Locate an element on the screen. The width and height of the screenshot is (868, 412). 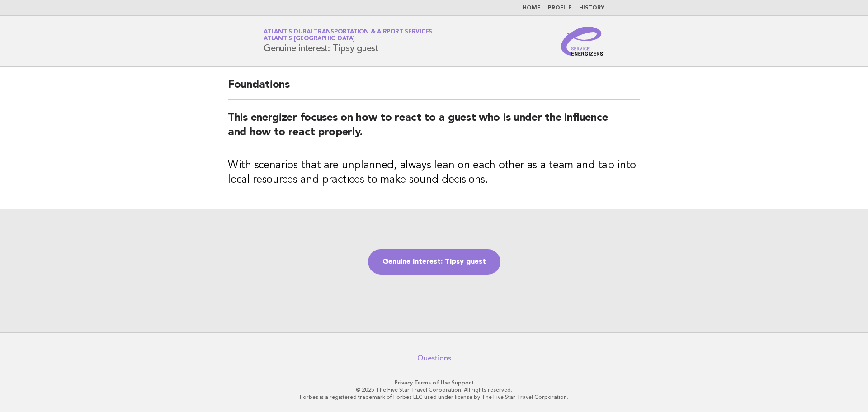
h2: Foundations is located at coordinates (434, 89).